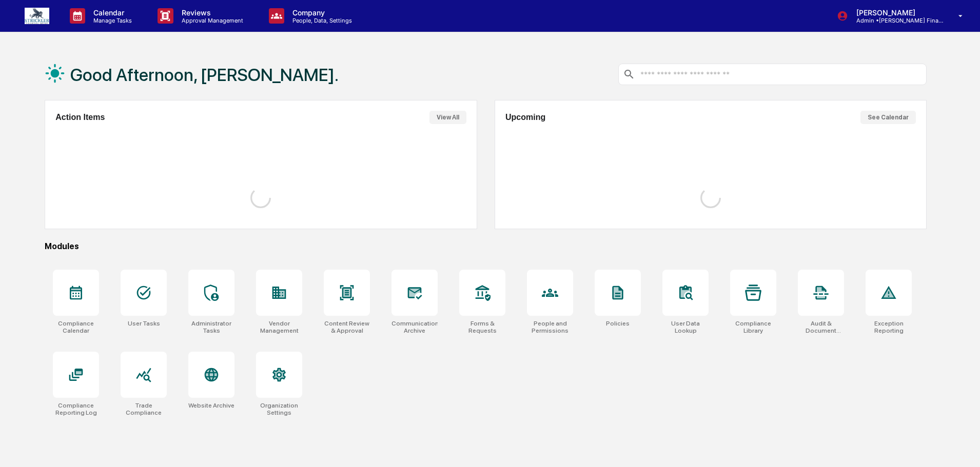  What do you see at coordinates (211, 12) in the screenshot?
I see `p: Reviews` at bounding box center [211, 12].